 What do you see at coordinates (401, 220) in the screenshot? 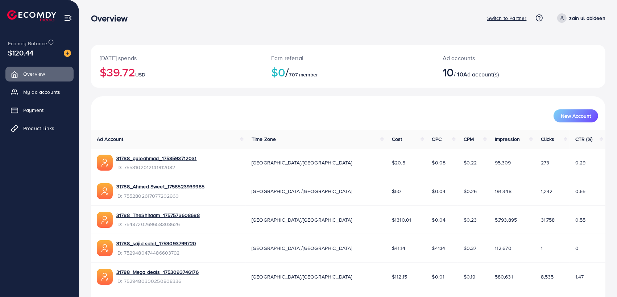
I see `span: $1310.01` at bounding box center [401, 220].